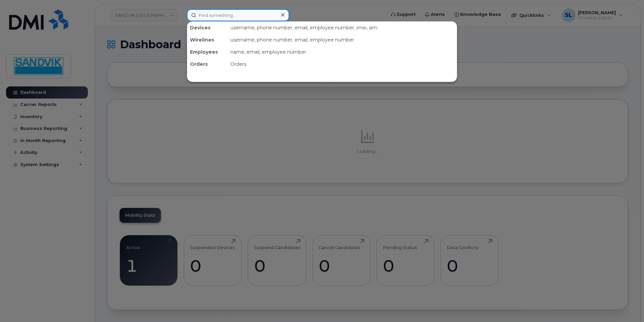  Describe the element at coordinates (208, 28) in the screenshot. I see `div: Devices` at that location.